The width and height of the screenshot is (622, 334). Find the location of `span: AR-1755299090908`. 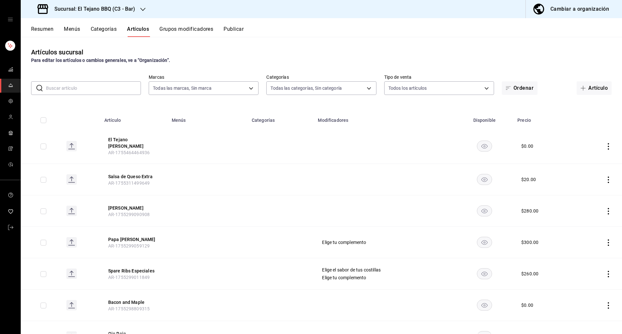

span: AR-1755299090908 is located at coordinates (129, 215).